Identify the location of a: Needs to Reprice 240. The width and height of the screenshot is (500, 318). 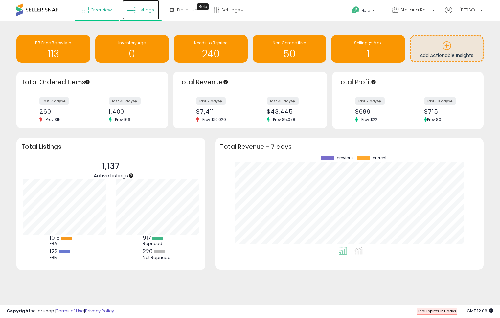
(211, 49).